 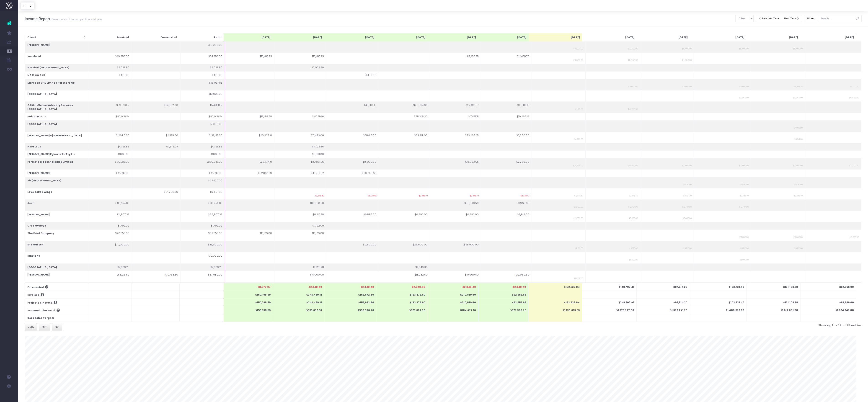 What do you see at coordinates (506, 107) in the screenshot?
I see `td: $33,583.15` at bounding box center [506, 107].